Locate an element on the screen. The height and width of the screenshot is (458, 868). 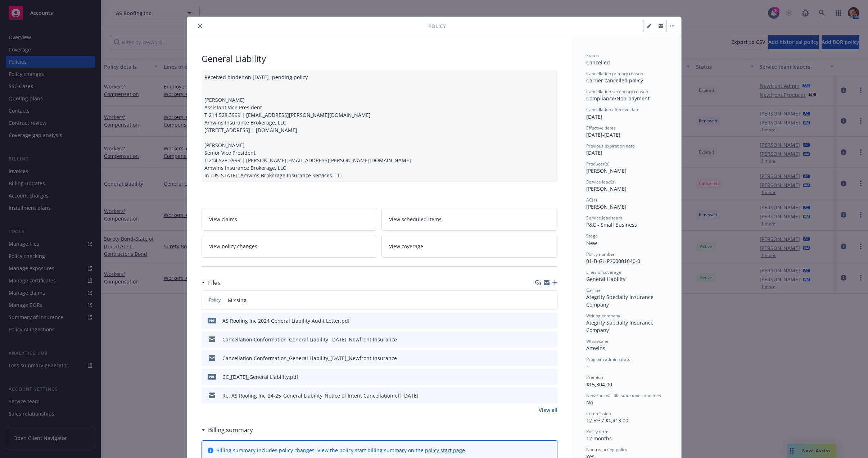
span: Carrier cancelled policy is located at coordinates (614, 80).